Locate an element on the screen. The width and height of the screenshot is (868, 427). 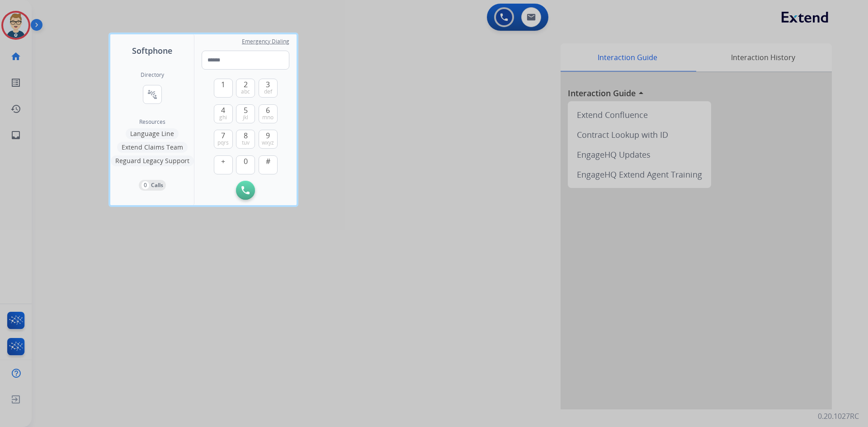
span: 8 is located at coordinates (245, 135).